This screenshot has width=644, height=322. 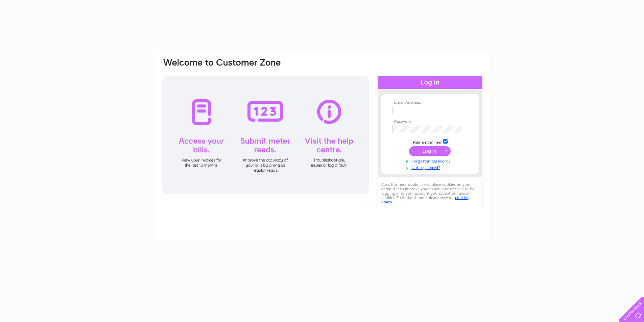 I want to click on th: Password:, so click(x=430, y=122).